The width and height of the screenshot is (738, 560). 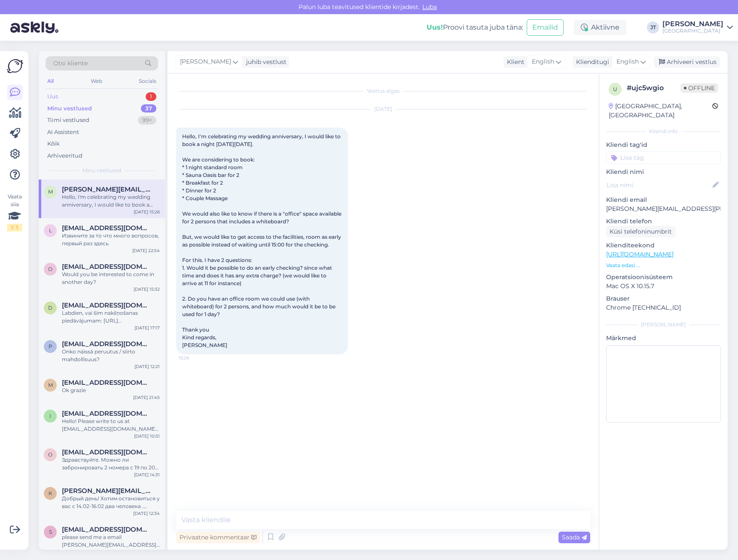 I want to click on div: Klienditugi, so click(x=591, y=62).